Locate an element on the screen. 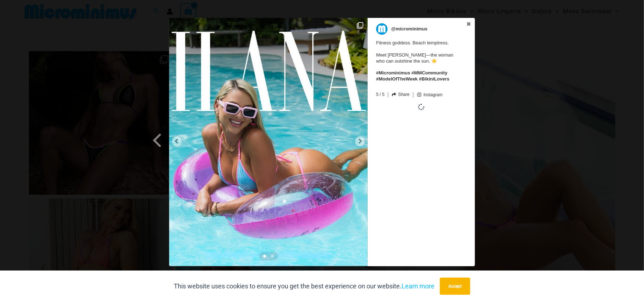 The image size is (644, 302). button: Accept is located at coordinates (455, 286).